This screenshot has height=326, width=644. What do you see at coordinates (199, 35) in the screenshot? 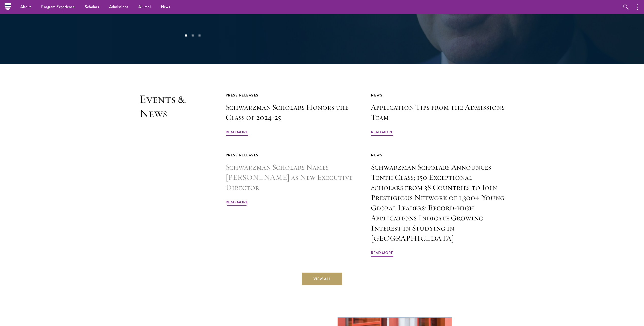
I see `button: 3 of 3` at bounding box center [199, 35].